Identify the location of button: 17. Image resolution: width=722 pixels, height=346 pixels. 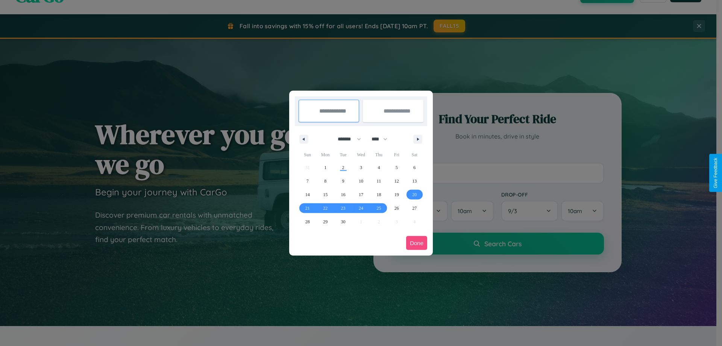
(361, 194).